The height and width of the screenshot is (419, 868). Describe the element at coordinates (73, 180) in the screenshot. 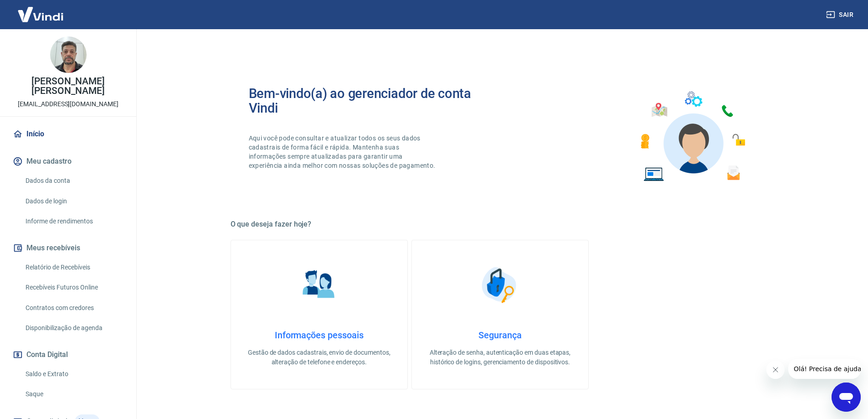

I see `a: Dados da conta` at that location.